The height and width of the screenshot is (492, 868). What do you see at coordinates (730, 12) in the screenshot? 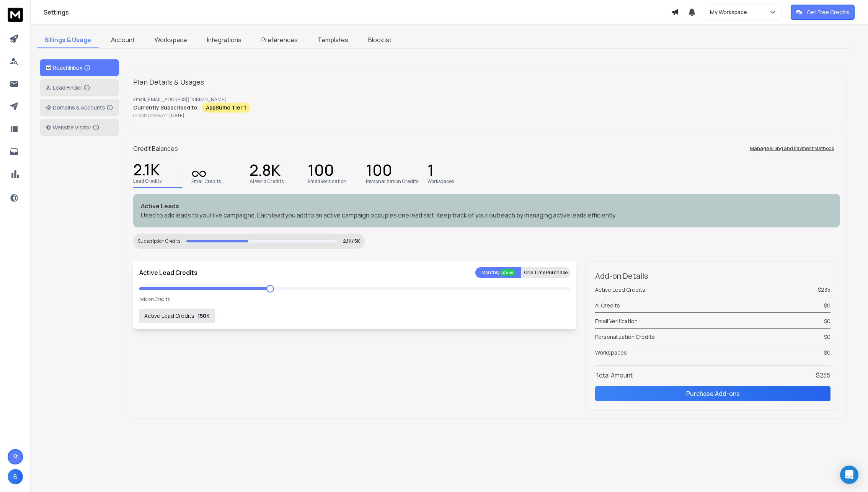
I see `p: My Workspace` at bounding box center [730, 12].